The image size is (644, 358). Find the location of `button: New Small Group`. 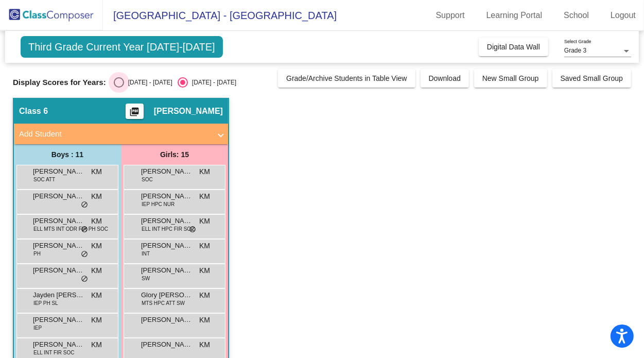

button: New Small Group is located at coordinates (511, 78).